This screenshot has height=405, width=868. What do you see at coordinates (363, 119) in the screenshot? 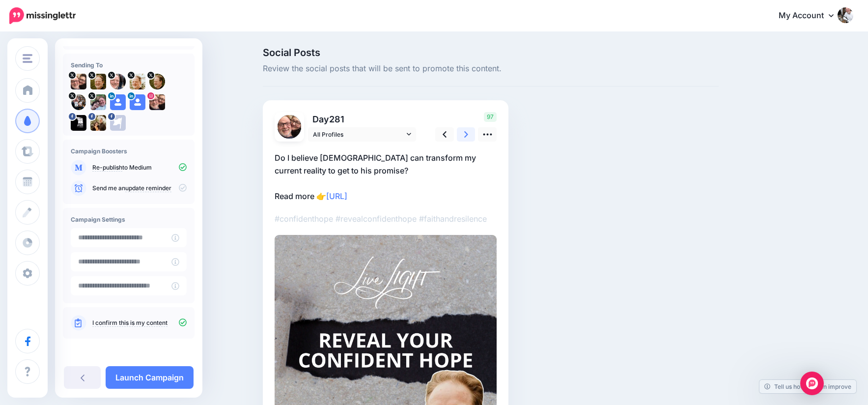
I see `p: Day` at bounding box center [363, 119].